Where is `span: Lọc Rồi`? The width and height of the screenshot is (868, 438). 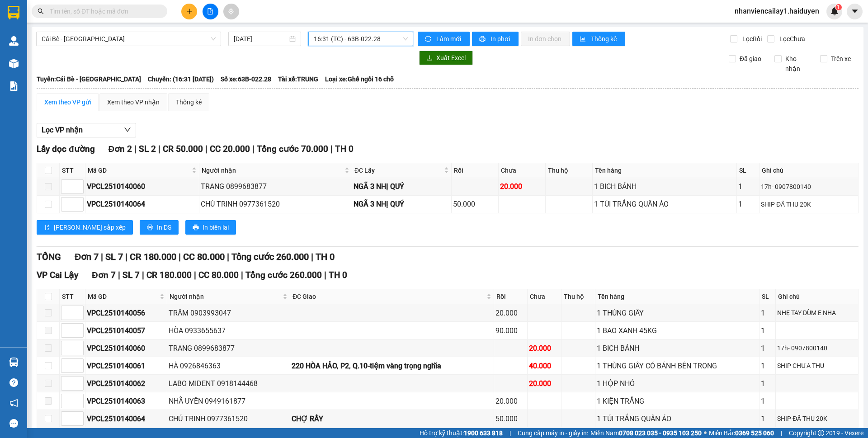
span: Lọc Rồi is located at coordinates (751, 39).